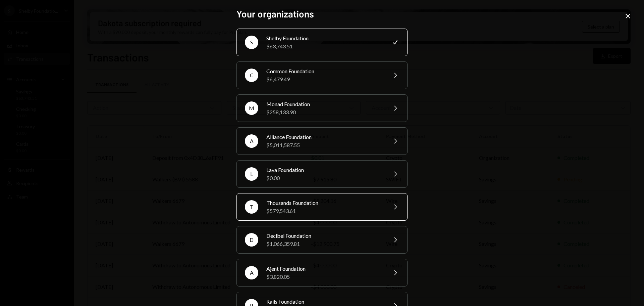 This screenshot has height=306, width=644. Describe the element at coordinates (325, 277) in the screenshot. I see `div: $3,820.05` at that location.